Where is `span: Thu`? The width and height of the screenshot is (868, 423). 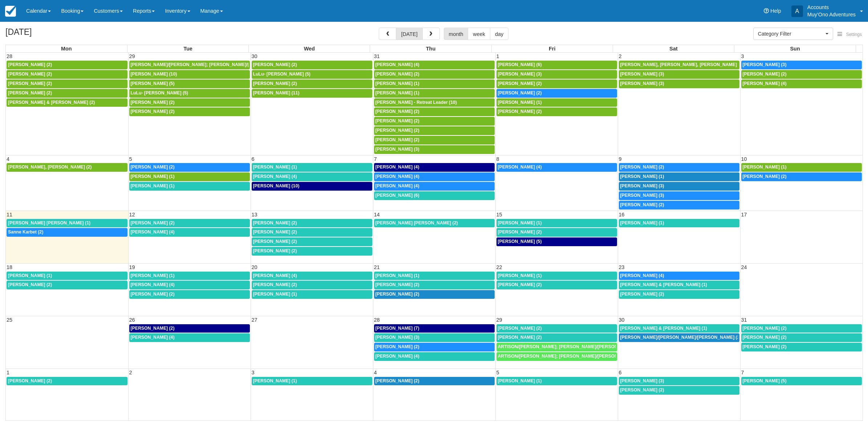
span: Thu is located at coordinates (431, 49).